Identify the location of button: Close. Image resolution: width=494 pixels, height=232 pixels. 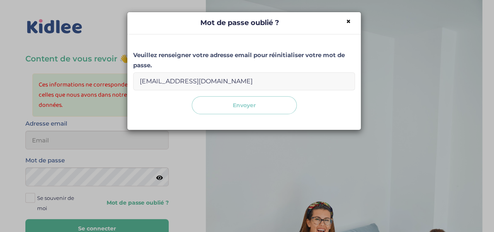
(348, 21).